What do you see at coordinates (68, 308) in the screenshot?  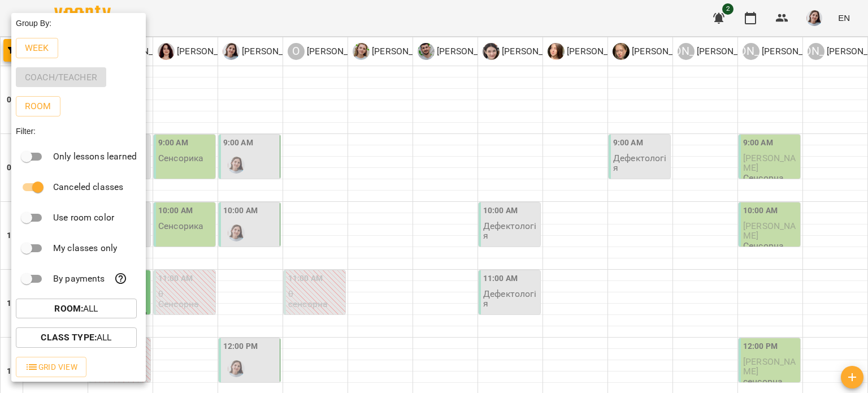 I see `b: Room :` at bounding box center [68, 308].